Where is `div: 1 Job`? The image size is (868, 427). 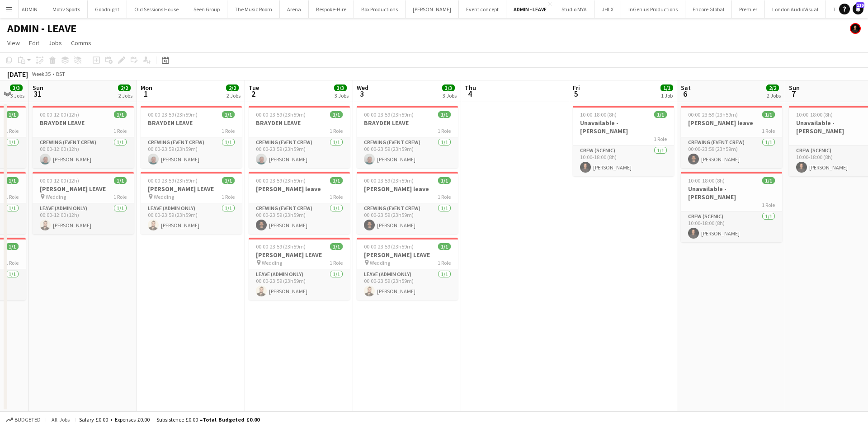
div: 1 Job is located at coordinates (667, 96).